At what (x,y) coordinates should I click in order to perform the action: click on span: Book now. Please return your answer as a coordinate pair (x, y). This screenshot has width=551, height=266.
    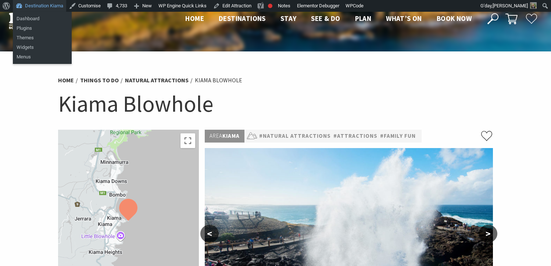
    Looking at the image, I should click on (454, 18).